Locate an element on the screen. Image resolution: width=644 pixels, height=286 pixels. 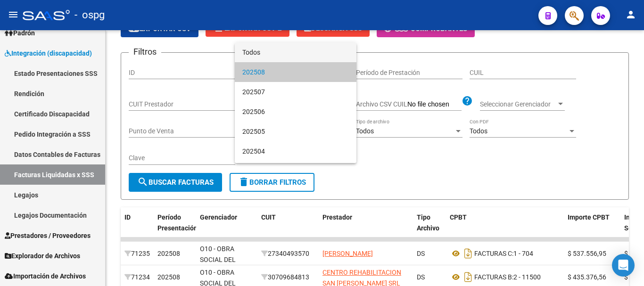
span: 202507 is located at coordinates (296, 92).